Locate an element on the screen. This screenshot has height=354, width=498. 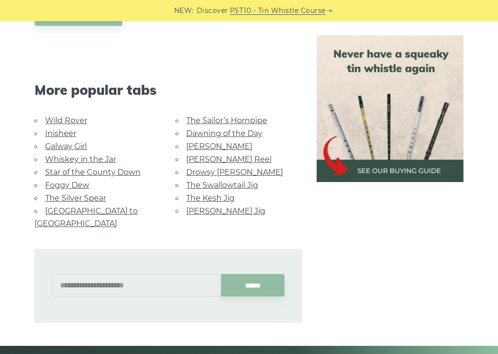
a: Dawning of the Day is located at coordinates (224, 133).